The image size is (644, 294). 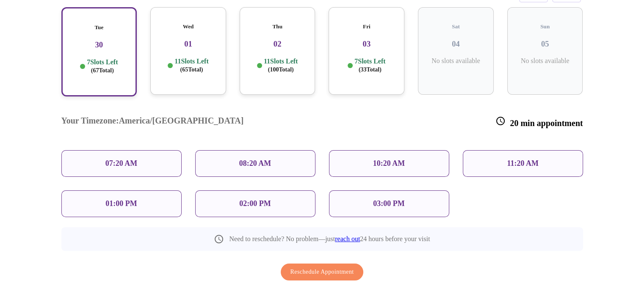 What do you see at coordinates (188, 26) in the screenshot?
I see `h5: Wed` at bounding box center [188, 26].